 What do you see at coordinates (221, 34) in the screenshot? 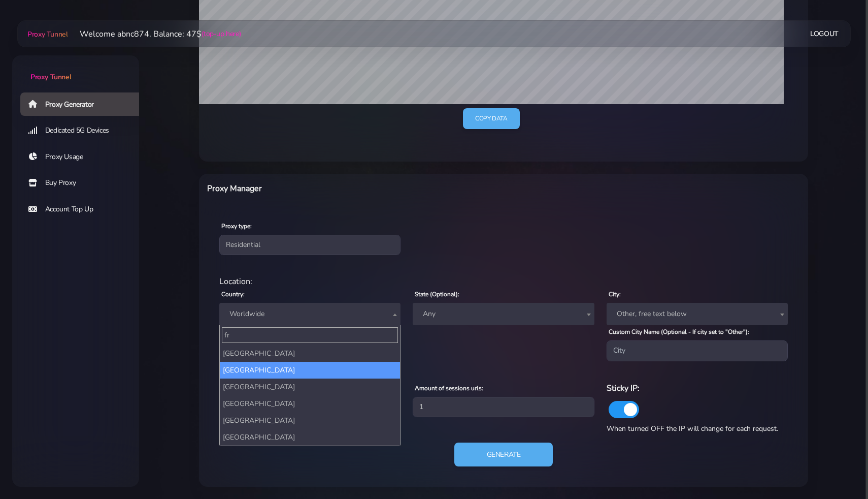
I see `a: (top-up here)` at bounding box center [221, 34].